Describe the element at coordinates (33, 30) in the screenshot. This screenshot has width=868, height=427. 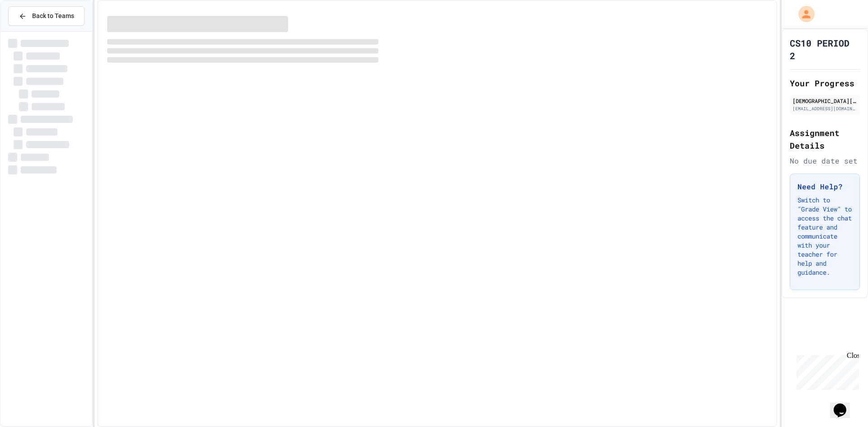
I see `div: Chat with us now!Close` at that location.